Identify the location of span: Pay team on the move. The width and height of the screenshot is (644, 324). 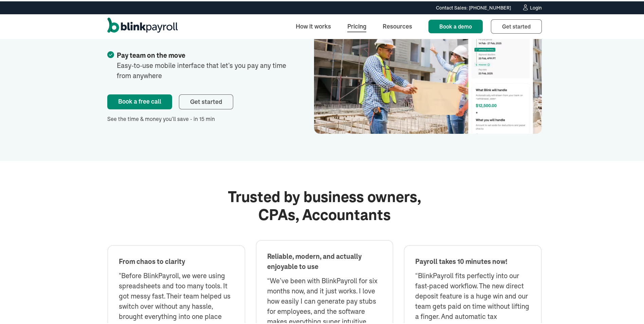
(151, 54).